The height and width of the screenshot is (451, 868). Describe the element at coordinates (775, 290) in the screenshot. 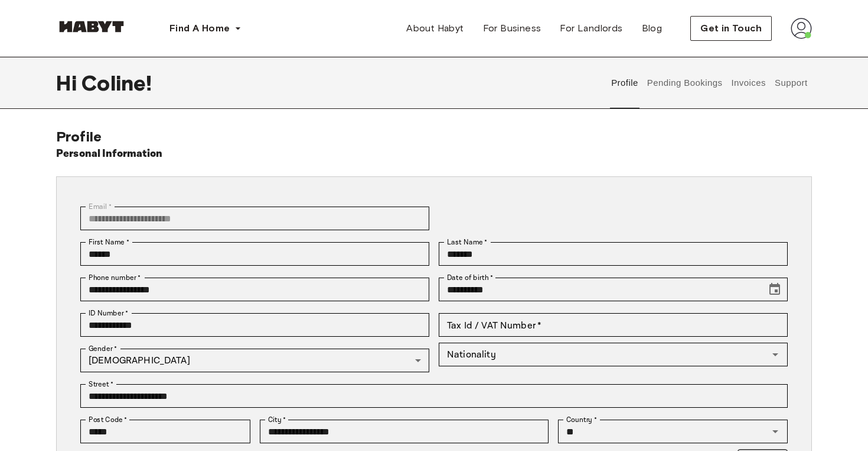

I see `button: Choose date, selected date is Aug 27, 2003` at that location.